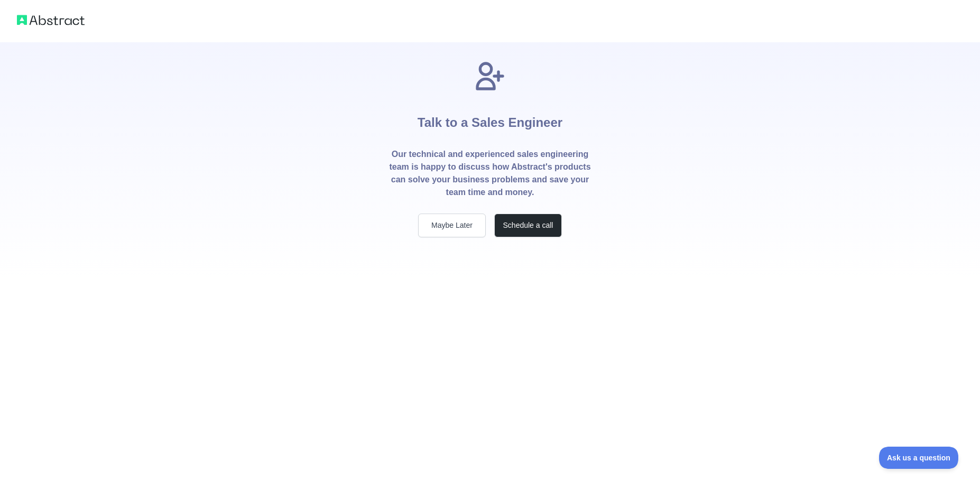 The width and height of the screenshot is (980, 490). What do you see at coordinates (452, 225) in the screenshot?
I see `button: Maybe Later` at bounding box center [452, 225].